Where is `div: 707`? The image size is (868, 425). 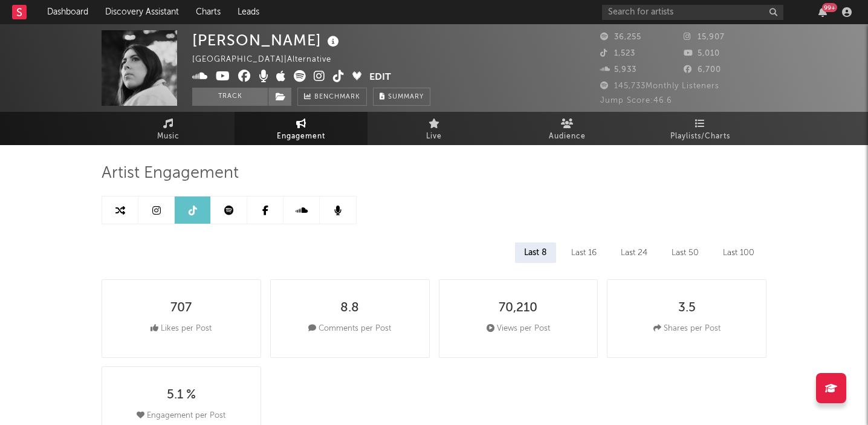
div: 707 is located at coordinates (181, 308).